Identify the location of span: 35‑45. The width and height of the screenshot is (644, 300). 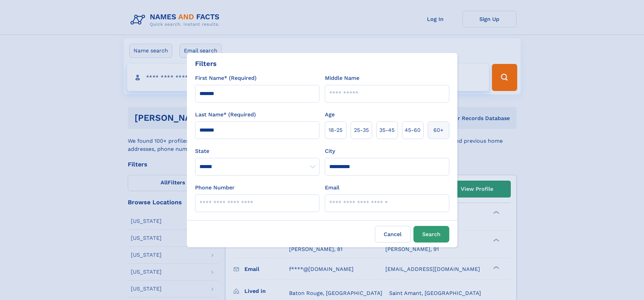
(387, 130).